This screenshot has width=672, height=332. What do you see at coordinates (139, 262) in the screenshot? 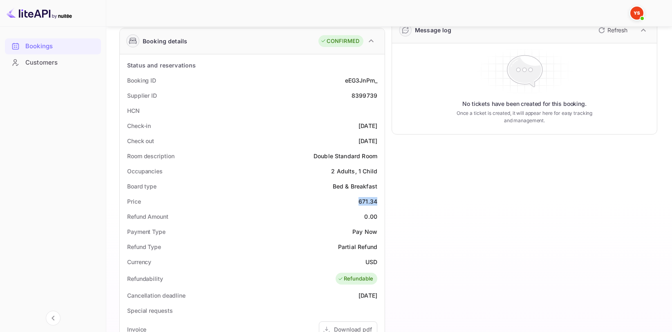
I see `div: Currency` at bounding box center [139, 262].